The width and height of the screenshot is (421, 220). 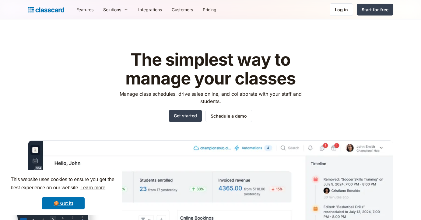 I want to click on a: Start for free, so click(x=375, y=9).